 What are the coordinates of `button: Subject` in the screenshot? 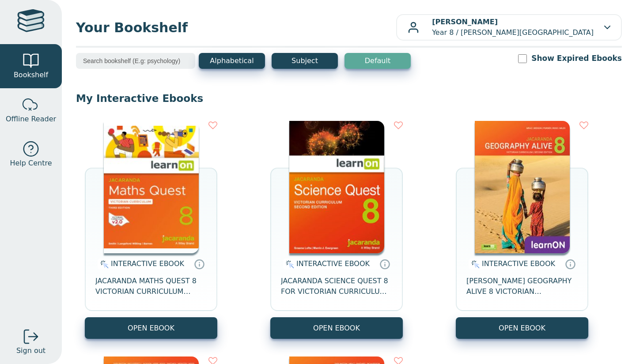 It's located at (305, 61).